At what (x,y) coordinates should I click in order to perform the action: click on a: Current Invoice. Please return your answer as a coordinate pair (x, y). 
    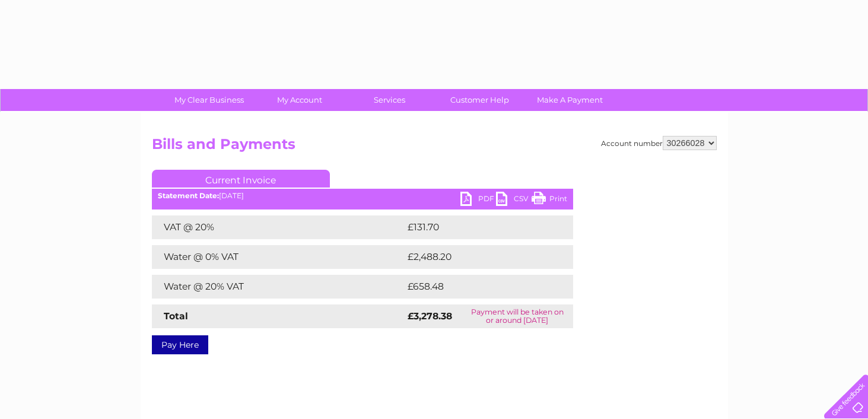
    Looking at the image, I should click on (241, 179).